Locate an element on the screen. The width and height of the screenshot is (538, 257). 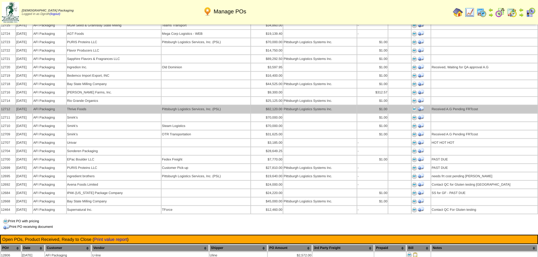
td: Bay State Milling Company is located at coordinates (114, 84).